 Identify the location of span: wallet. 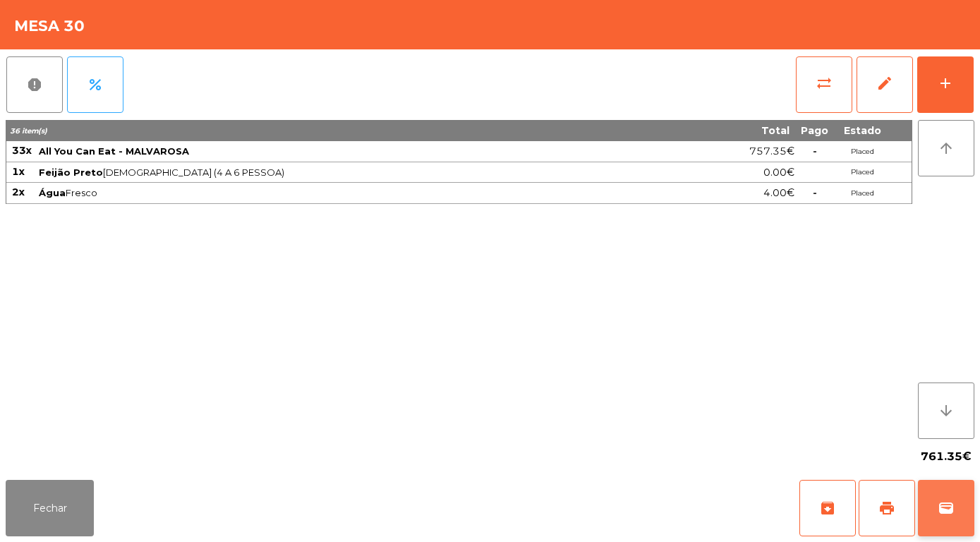
(947, 508).